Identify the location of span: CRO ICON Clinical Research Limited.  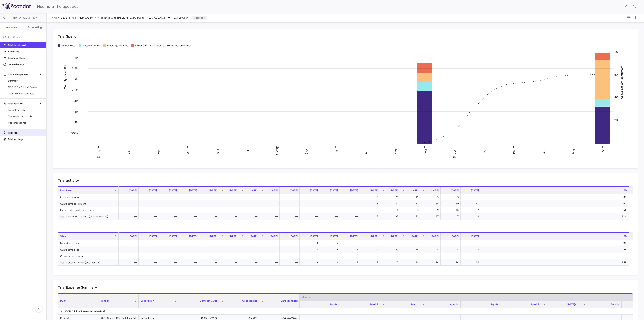
(25, 87).